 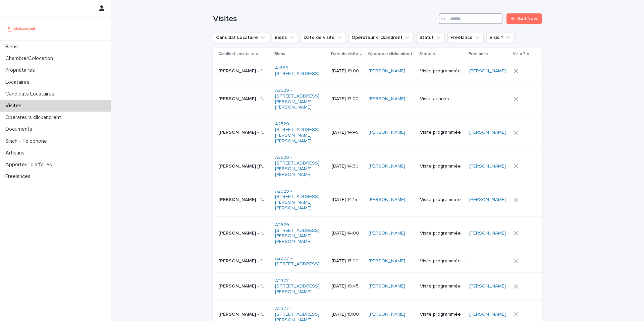 What do you see at coordinates (470, 19) in the screenshot?
I see `div: Search` at bounding box center [470, 19].